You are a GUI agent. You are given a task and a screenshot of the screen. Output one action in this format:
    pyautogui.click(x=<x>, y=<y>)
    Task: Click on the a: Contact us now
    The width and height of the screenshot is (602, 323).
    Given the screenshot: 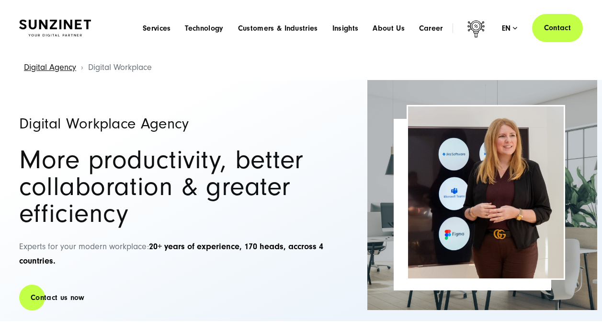 What is the action you would take?
    pyautogui.click(x=57, y=297)
    